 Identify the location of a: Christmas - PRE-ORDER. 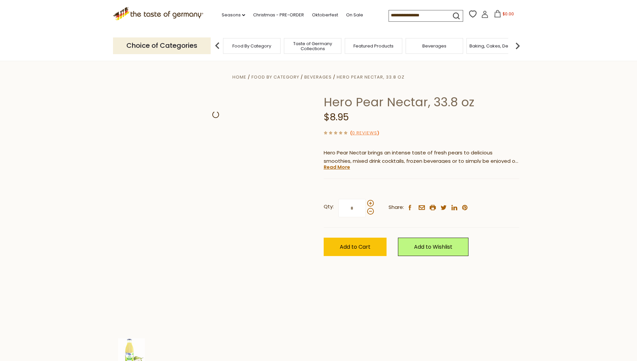
(278, 15).